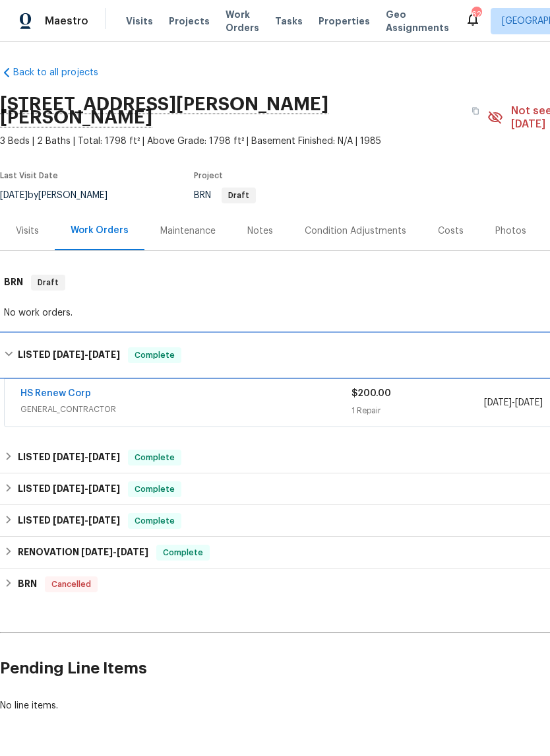 This screenshot has width=550, height=756. I want to click on span: Visits, so click(139, 21).